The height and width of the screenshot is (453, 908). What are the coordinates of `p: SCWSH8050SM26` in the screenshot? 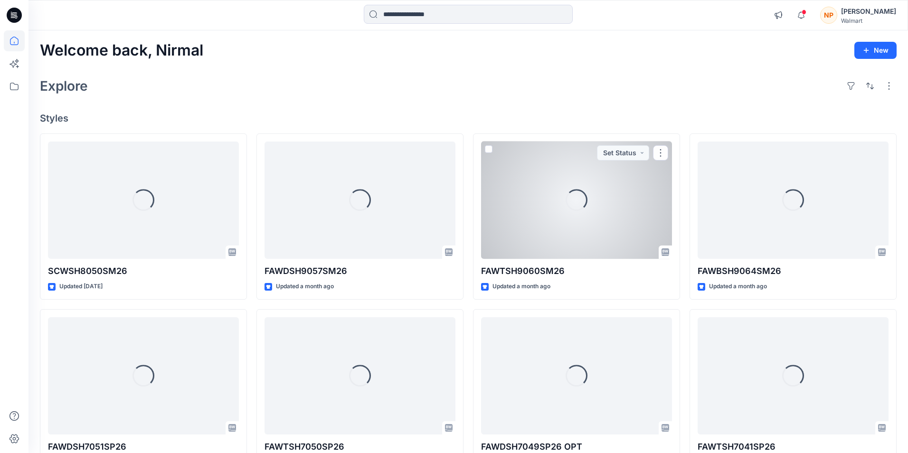 It's located at (143, 271).